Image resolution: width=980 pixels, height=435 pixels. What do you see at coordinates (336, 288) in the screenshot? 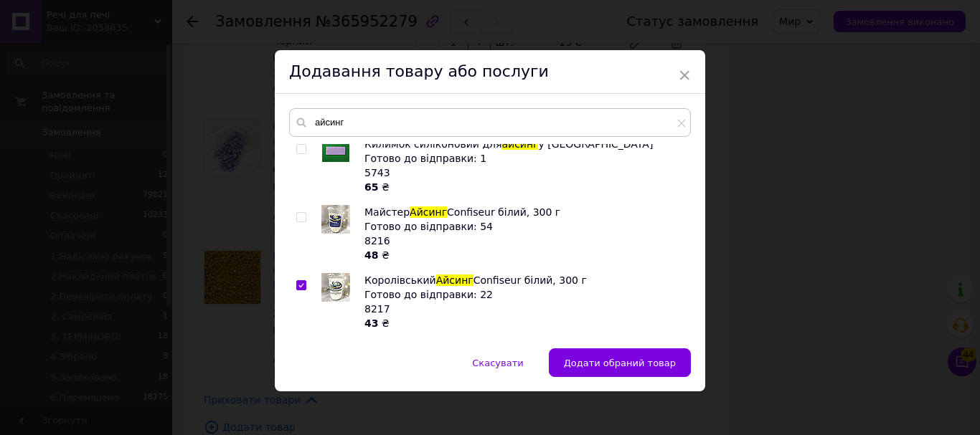
I see `img: Королівський Айсинг Confiseur білий, 300 г` at bounding box center [336, 288].